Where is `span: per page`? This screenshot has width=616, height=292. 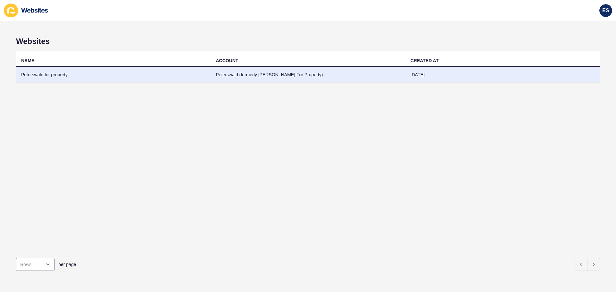
span: per page is located at coordinates (67, 265).